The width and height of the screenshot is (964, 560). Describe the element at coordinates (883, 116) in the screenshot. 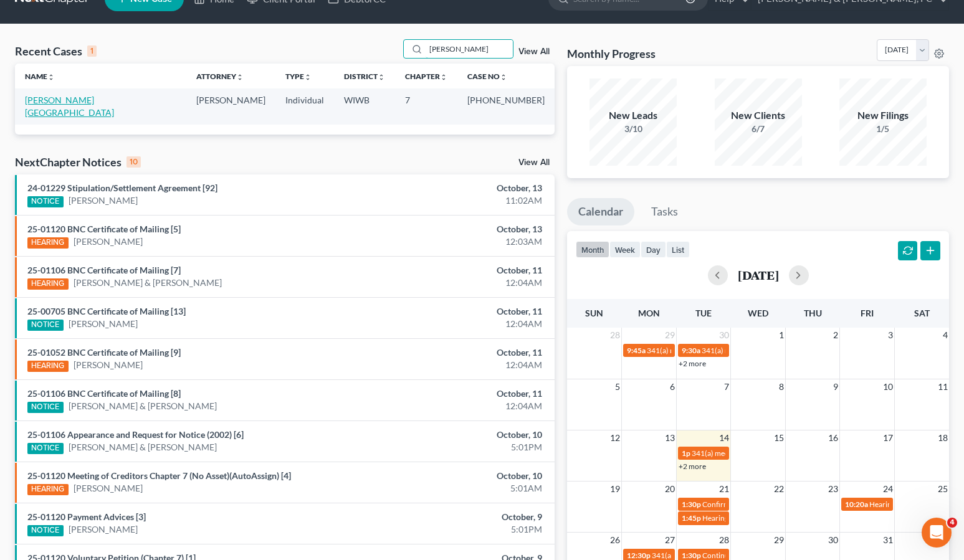

I see `div: New Filings` at that location.